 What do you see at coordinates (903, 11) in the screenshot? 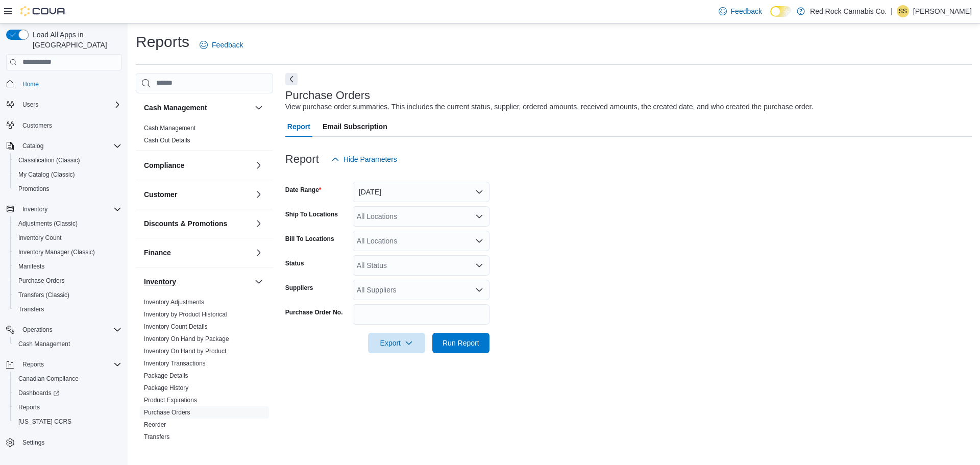
I see `div: Sepehr Shafiei` at bounding box center [903, 11].